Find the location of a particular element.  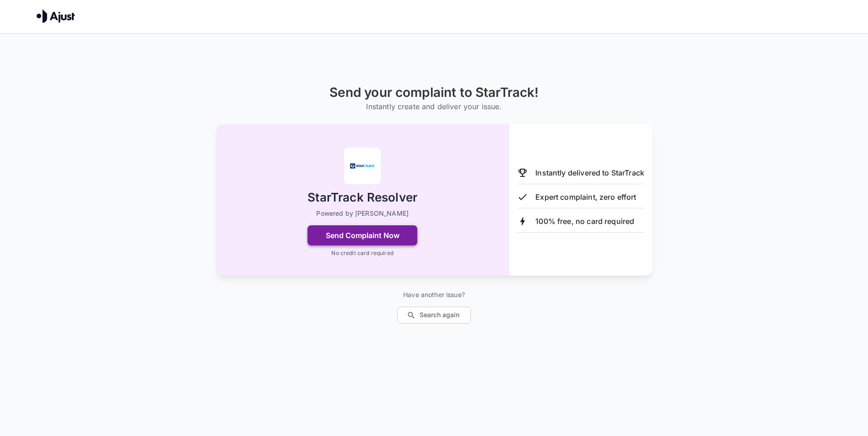

h6: Instantly create and deliver your issue. is located at coordinates (434, 106).